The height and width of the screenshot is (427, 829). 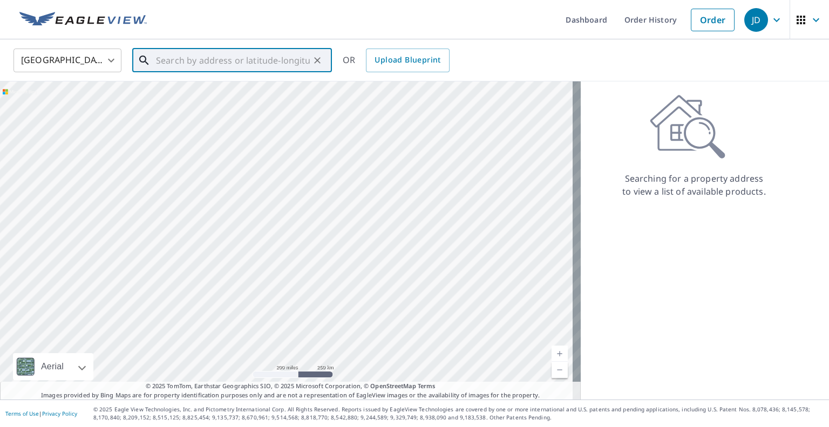 What do you see at coordinates (233, 60) in the screenshot?
I see `input: Search by address or latitude-longitude` at bounding box center [233, 60].